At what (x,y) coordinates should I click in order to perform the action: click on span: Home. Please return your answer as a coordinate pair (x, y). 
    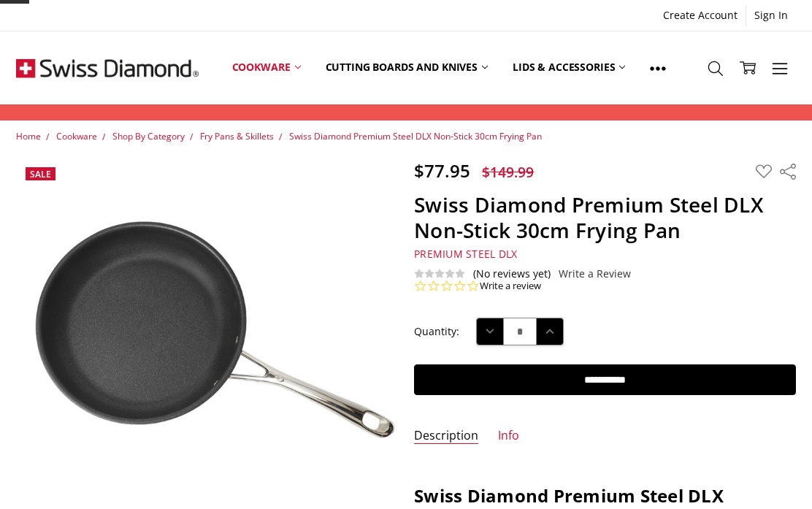
    Looking at the image, I should click on (28, 136).